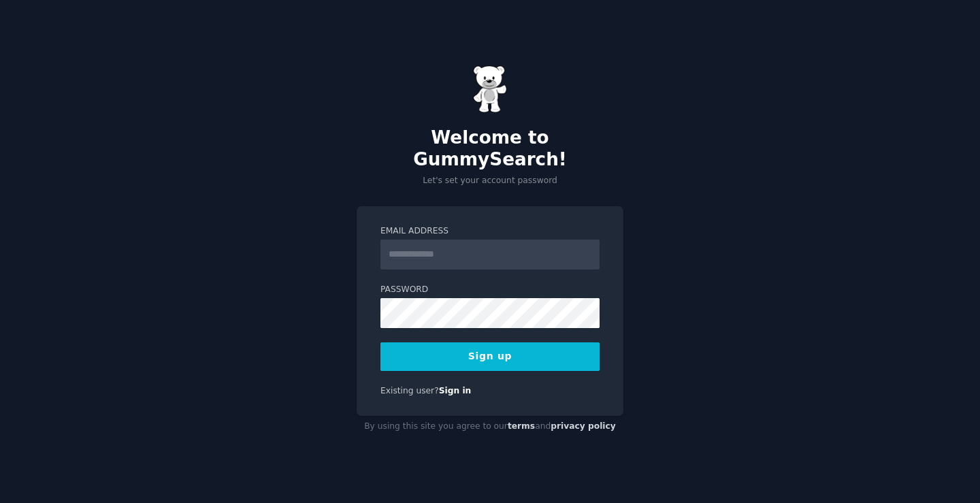  What do you see at coordinates (490, 290) in the screenshot?
I see `label: Password` at bounding box center [490, 290].